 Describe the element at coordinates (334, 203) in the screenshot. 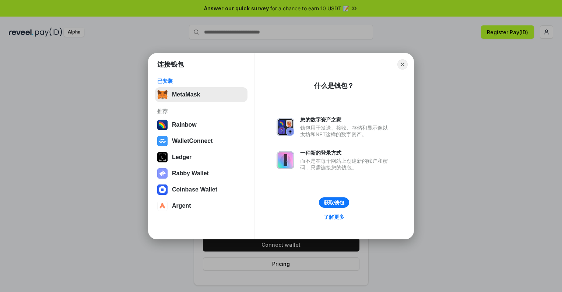

I see `div: 获取钱包` at that location.